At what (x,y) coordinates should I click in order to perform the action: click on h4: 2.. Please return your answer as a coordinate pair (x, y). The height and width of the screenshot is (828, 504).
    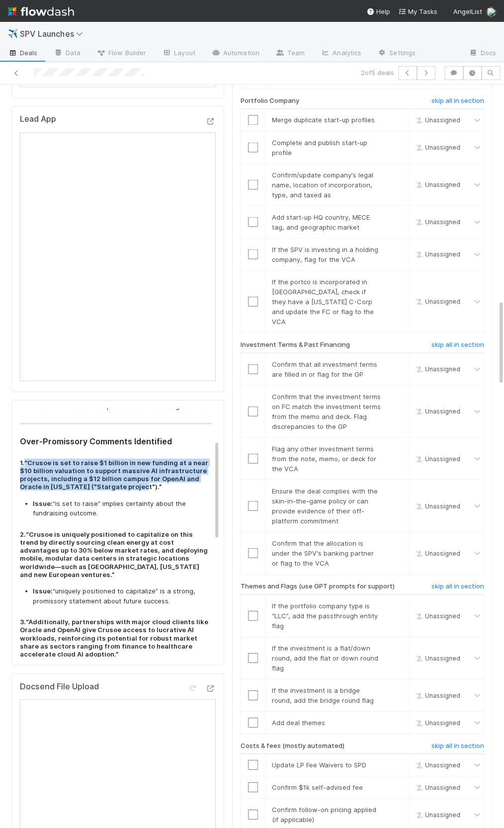
    Looking at the image, I should click on (116, 554).